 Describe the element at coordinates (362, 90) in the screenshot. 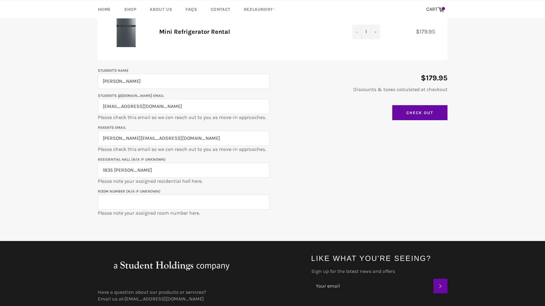

I see `p: Discounts & taxes calculated at checkout` at that location.